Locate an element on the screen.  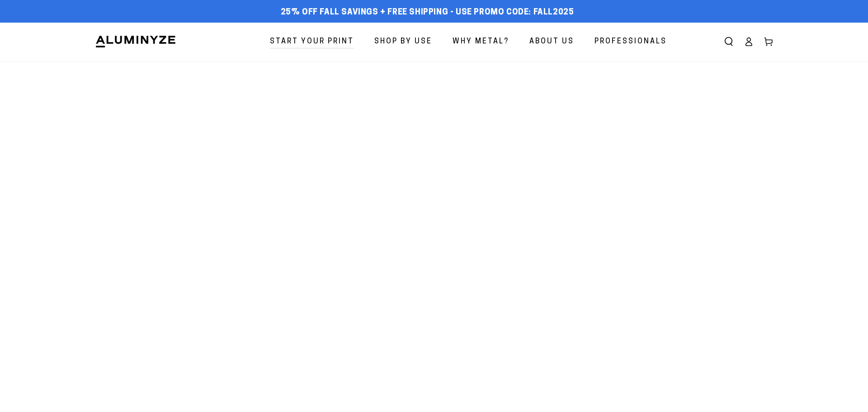
span: Shop By Use is located at coordinates (403, 41).